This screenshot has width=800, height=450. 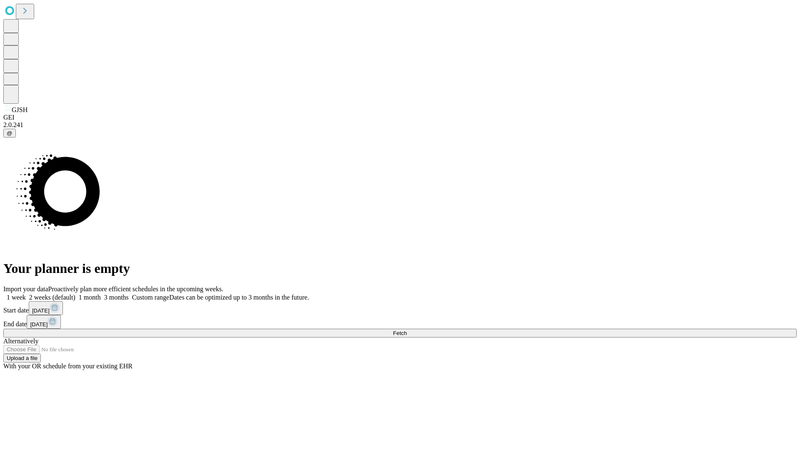 I want to click on button: Upload a file, so click(x=22, y=358).